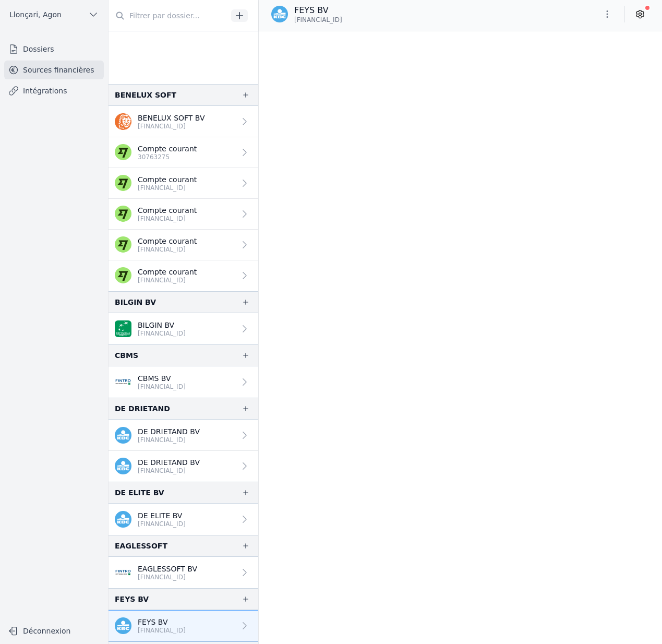 The width and height of the screenshot is (662, 644). Describe the element at coordinates (131, 598) in the screenshot. I see `div: FEYS BV` at that location.